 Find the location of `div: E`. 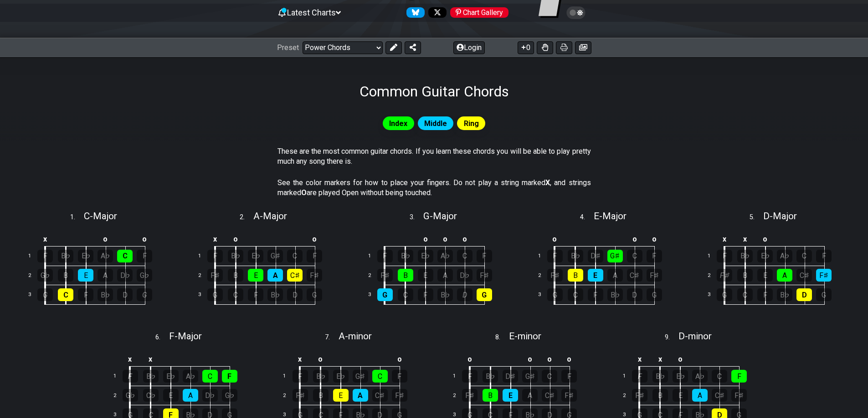

div: E is located at coordinates (86, 275).